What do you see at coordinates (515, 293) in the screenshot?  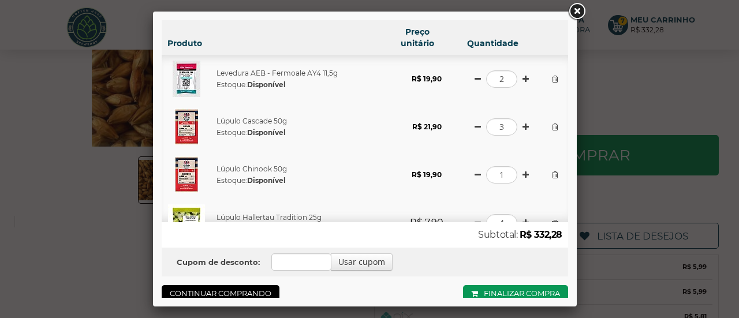 I see `a: Finalizar compra` at bounding box center [515, 293].